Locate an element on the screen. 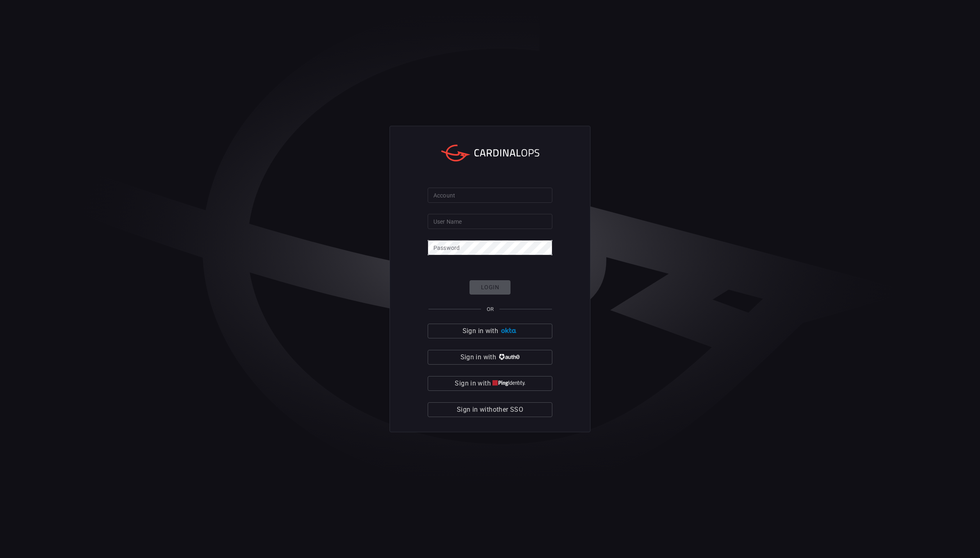 This screenshot has height=558, width=980. span: OR is located at coordinates (490, 309).